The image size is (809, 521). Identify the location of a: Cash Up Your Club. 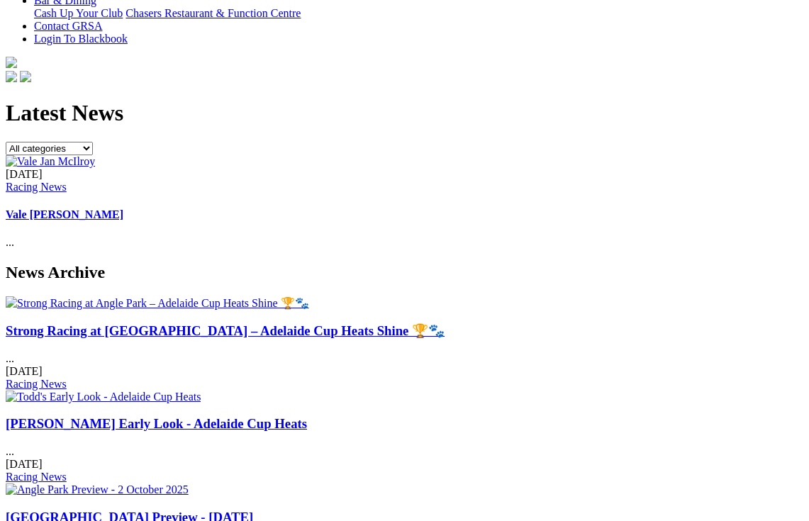
(78, 13).